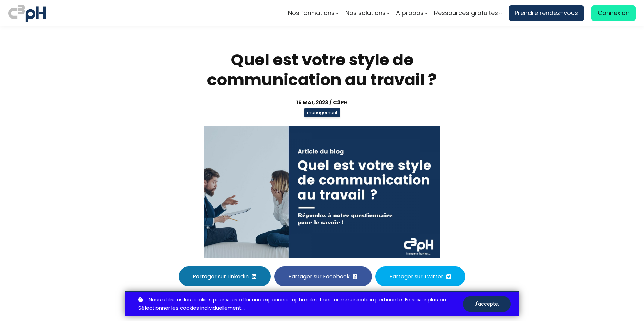 This screenshot has width=644, height=321. Describe the element at coordinates (300, 304) in the screenshot. I see `p: ou .` at that location.